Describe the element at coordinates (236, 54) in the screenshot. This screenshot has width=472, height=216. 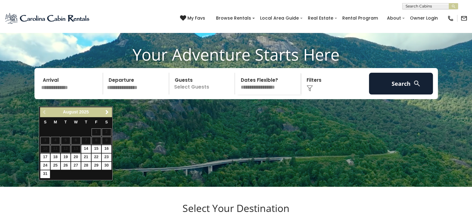
I see `h1: Your Adventure Starts Here` at that location.